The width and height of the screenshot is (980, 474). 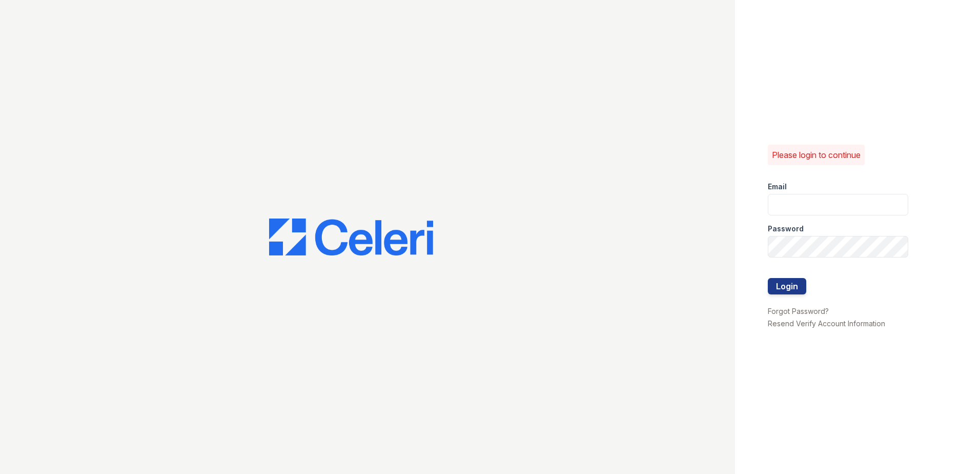 What do you see at coordinates (351, 237) in the screenshot?
I see `img: CE_Logo_Blue-a8612792a0a2168367f1c8372b55b34899dd931a85d93a1a3d3e32e68fde9ad4.png` at bounding box center [351, 237].